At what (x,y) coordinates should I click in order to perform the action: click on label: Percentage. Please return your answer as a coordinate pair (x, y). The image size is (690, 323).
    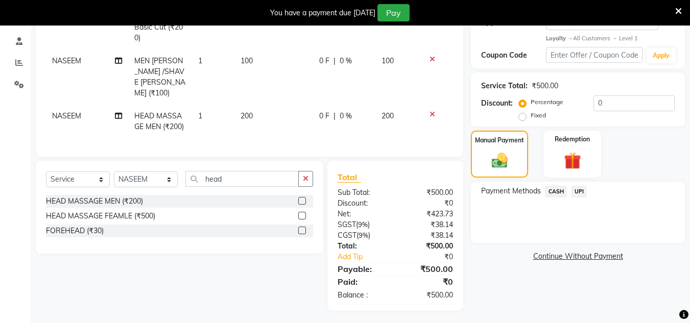
    Looking at the image, I should click on (547, 102).